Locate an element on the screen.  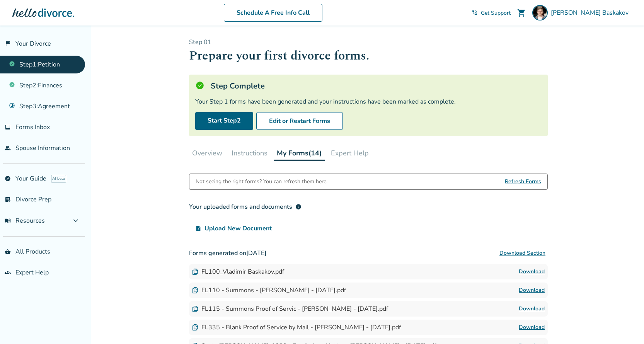
a: Schedule A Free Info Call is located at coordinates (273, 13).